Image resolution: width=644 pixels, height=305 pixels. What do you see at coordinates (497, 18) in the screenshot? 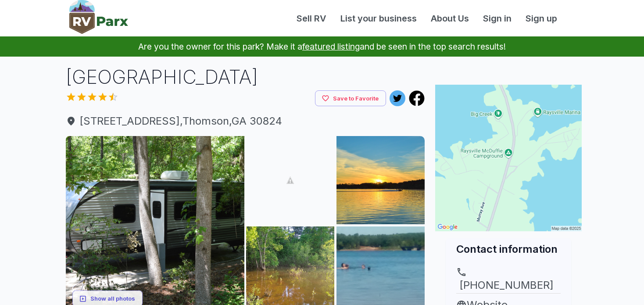
I see `a: Sign in` at bounding box center [497, 18].